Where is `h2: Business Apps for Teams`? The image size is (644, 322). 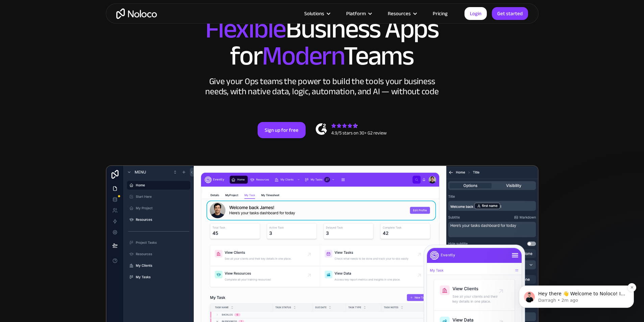 h2: Business Apps for Teams is located at coordinates (322, 42).